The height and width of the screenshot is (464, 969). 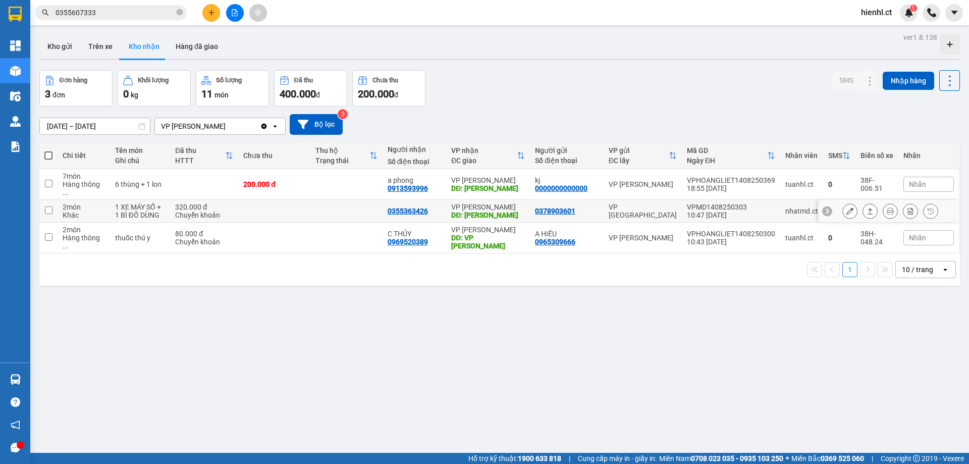 I want to click on div: 7 món, so click(x=84, y=176).